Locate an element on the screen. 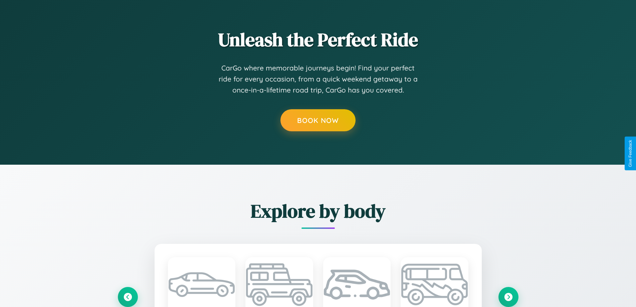  button: Book Now is located at coordinates (318, 120).